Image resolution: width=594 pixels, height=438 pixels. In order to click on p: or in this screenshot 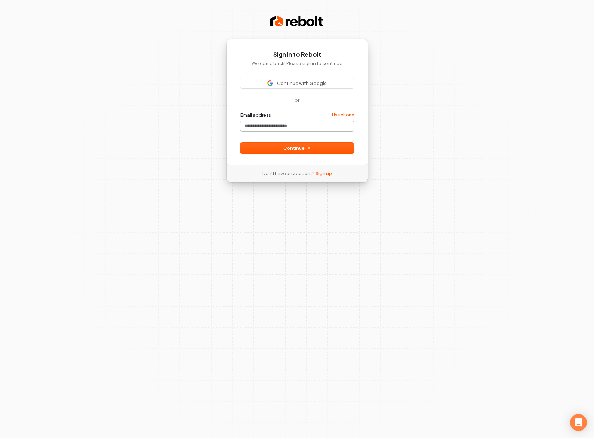, I will do `click(297, 100)`.